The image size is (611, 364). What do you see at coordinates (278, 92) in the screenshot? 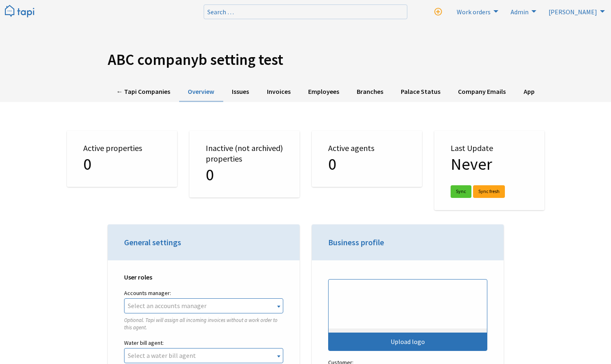
I see `a: Invoices` at bounding box center [278, 92].